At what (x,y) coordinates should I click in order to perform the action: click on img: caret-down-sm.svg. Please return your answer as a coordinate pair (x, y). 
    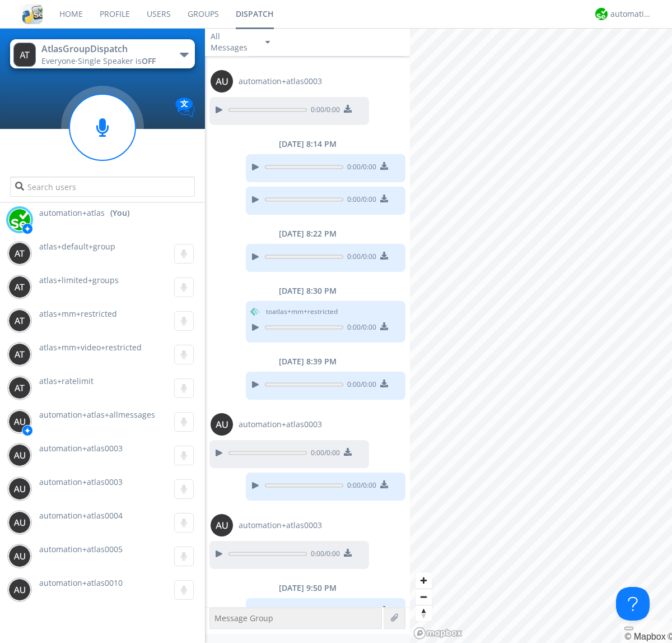
    Looking at the image, I should click on (268, 42).